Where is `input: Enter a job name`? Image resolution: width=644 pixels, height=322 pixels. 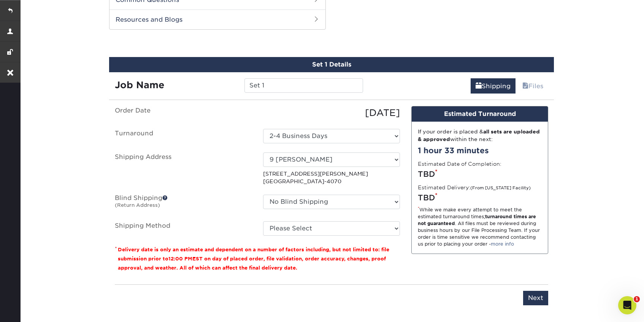 input: Enter a job name is located at coordinates (303, 85).